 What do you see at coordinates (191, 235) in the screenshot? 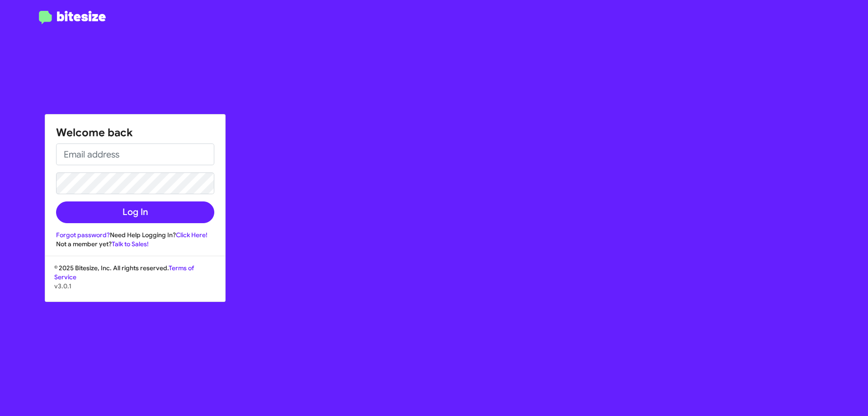
I see `a: Click Here!` at bounding box center [191, 235].